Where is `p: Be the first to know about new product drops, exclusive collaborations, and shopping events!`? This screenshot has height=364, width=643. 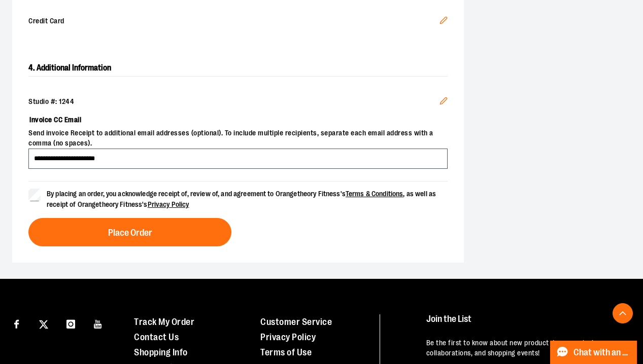 p: Be the first to know about new product drops, exclusive collaborations, and shopping events! is located at coordinates (526, 349).